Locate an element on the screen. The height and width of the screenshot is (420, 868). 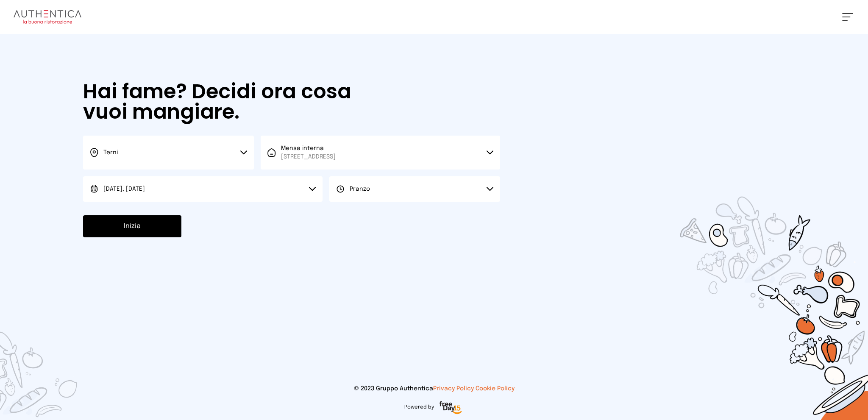
span: Pranzo is located at coordinates (360, 189).